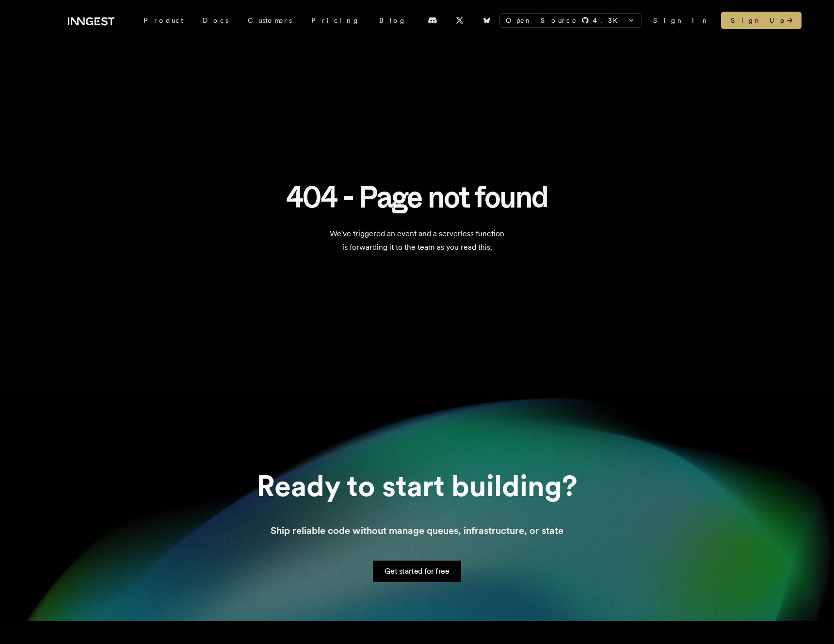  What do you see at coordinates (417, 571) in the screenshot?
I see `a: Get started for free` at bounding box center [417, 571].